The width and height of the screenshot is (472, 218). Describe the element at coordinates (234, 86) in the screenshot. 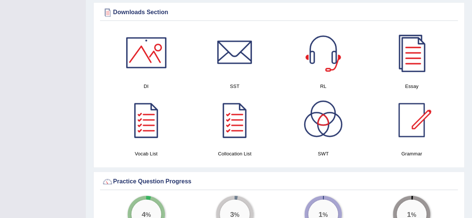

I see `h4: SST` at that location.